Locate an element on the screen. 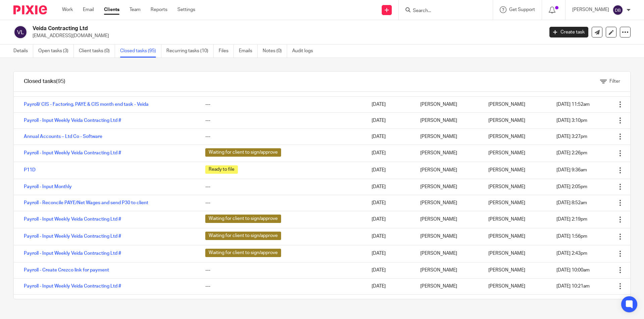 This screenshot has height=319, width=644. a: Payroll - Reconcile PAYE/Net Wages and send P30 to client is located at coordinates (86, 203).